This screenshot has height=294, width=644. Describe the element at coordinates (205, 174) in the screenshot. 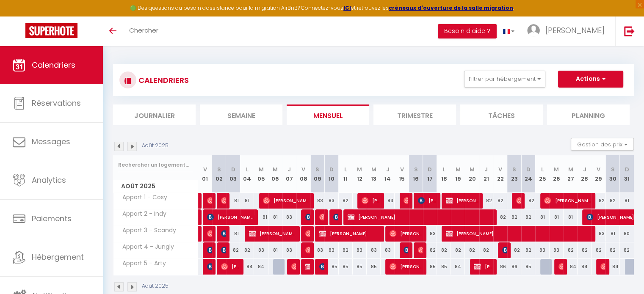

I see `th: 01` at that location.